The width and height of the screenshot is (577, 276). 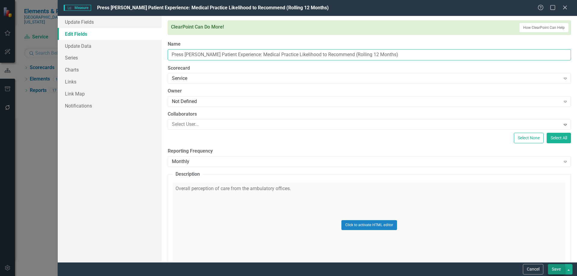 I want to click on label: Name, so click(x=370, y=44).